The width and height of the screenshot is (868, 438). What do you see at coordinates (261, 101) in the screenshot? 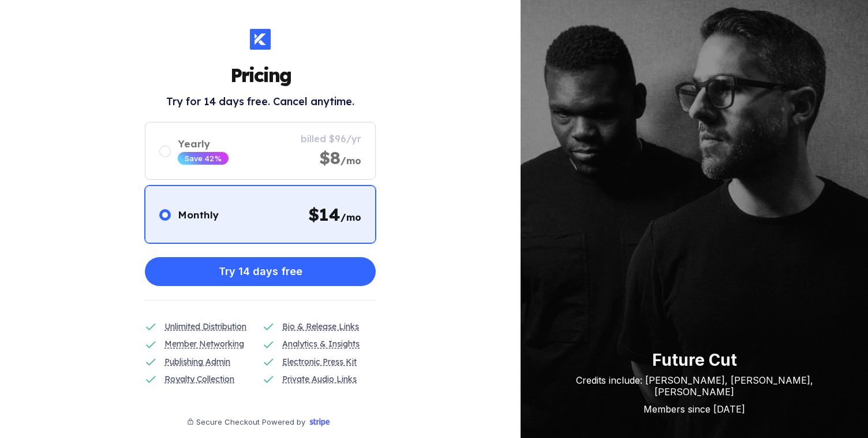
I see `h2: Try for 14 days free. Cancel anytime.` at bounding box center [261, 101].